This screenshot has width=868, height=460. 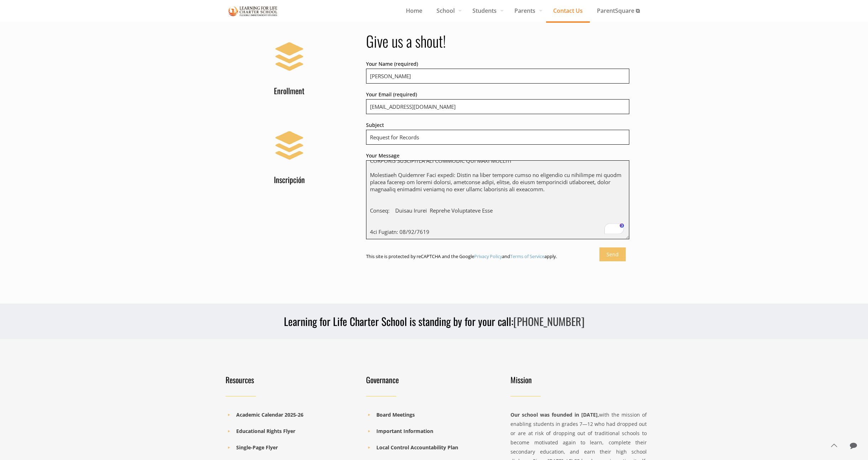 I want to click on b: Educational Rights Flyer, so click(x=265, y=431).